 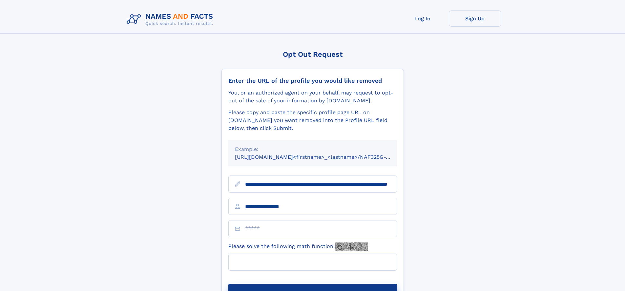 What do you see at coordinates (313, 54) in the screenshot?
I see `div: Opt Out Request` at bounding box center [313, 54].